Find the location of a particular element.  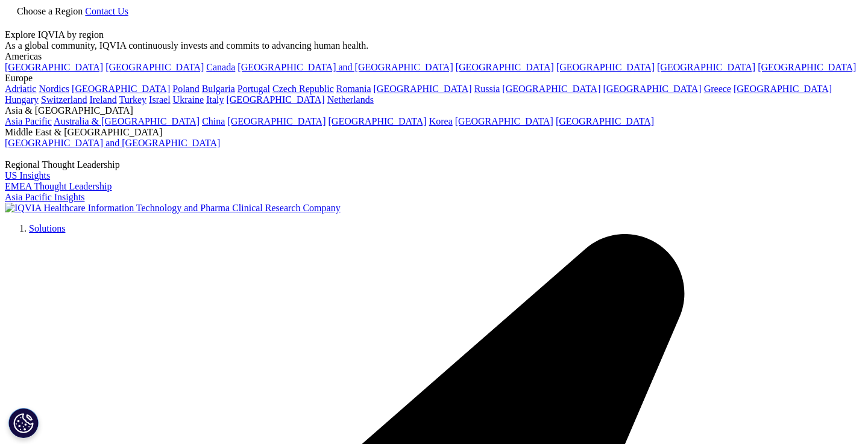

span: Contact Us is located at coordinates (107, 11).